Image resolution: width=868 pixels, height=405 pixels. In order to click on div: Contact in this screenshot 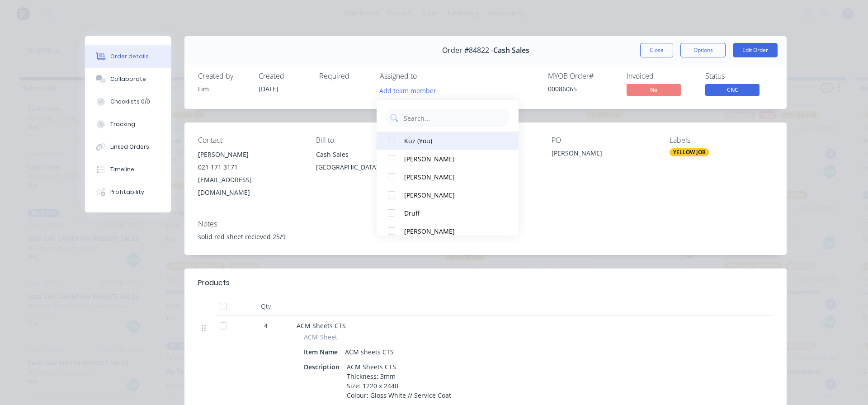, I will do `click(249, 140)`.